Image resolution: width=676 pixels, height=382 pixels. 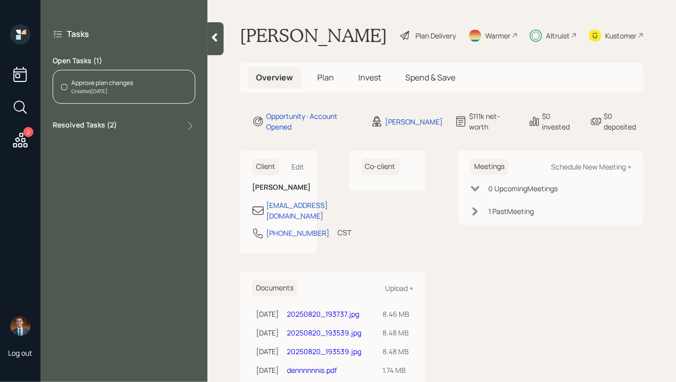 What do you see at coordinates (624, 121) in the screenshot?
I see `div: $0 deposited` at bounding box center [624, 121].